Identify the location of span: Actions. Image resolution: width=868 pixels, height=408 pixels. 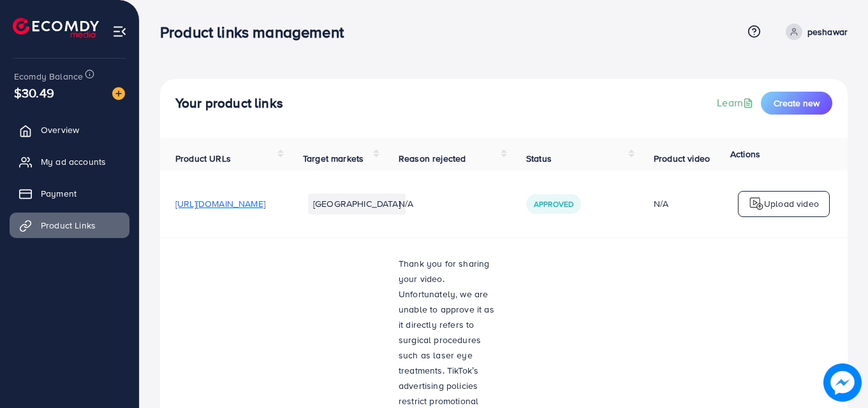
(745, 154).